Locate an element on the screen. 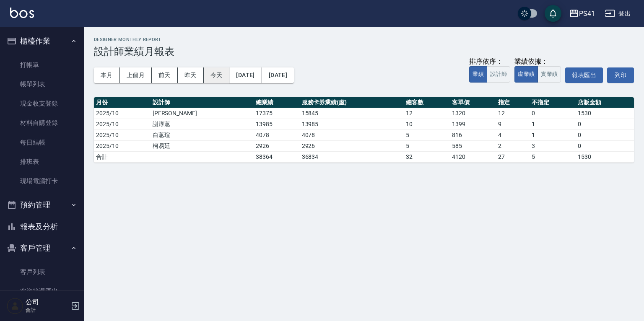 The height and width of the screenshot is (321, 644). button: 今天 is located at coordinates (216, 75).